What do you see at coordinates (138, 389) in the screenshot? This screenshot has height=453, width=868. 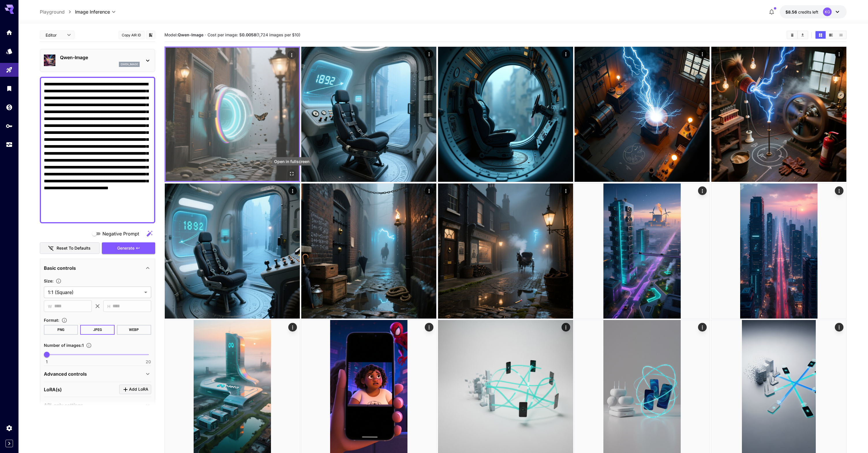 I see `span: Add LoRA` at bounding box center [138, 389].